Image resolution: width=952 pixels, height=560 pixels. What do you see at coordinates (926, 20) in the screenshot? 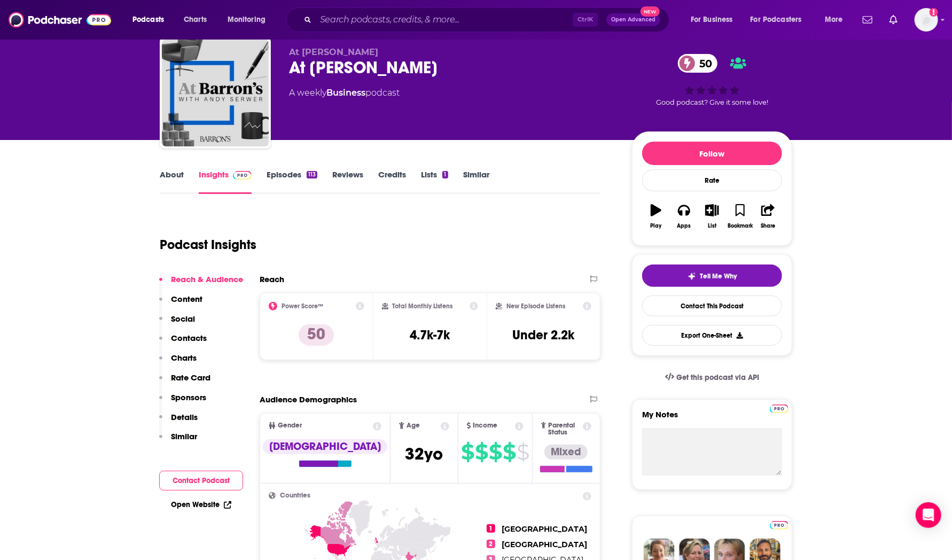
I see `span: Logged in as WE_Broadcast` at bounding box center [926, 20].